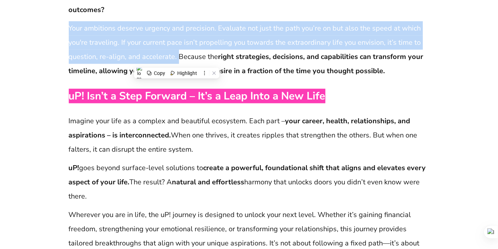  Describe the element at coordinates (249, 182) in the screenshot. I see `p: goes beyond surface-level solutions to The result? A harmony that unlocks doors you didn’t even k...` at that location.